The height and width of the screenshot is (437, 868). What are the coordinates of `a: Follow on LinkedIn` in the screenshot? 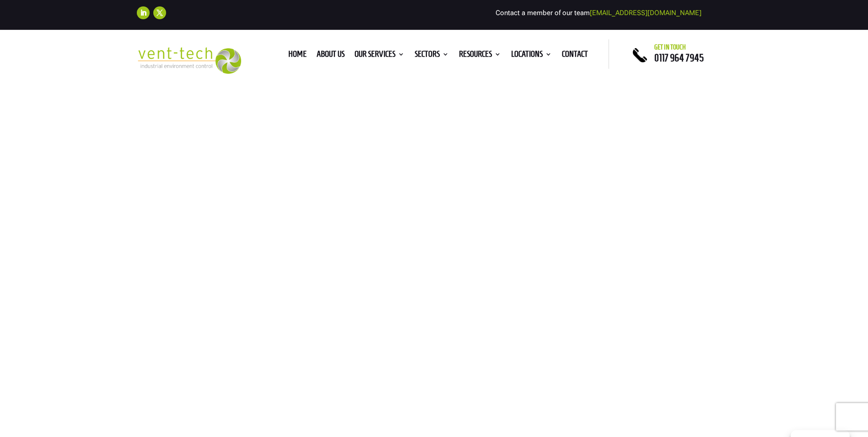 It's located at (143, 13).